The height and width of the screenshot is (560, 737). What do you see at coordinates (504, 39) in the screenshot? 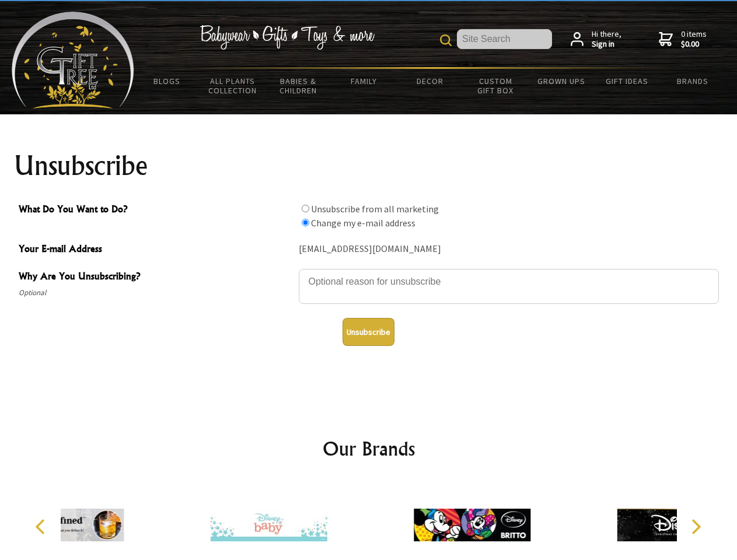
I see `input: Site Search` at bounding box center [504, 39].